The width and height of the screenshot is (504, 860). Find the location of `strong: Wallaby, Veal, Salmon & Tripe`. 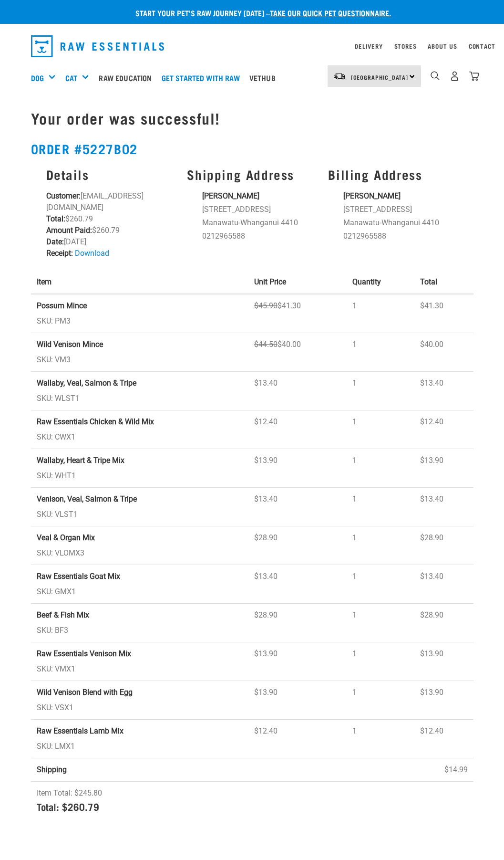

strong: Wallaby, Veal, Salmon & Tripe is located at coordinates (86, 383).